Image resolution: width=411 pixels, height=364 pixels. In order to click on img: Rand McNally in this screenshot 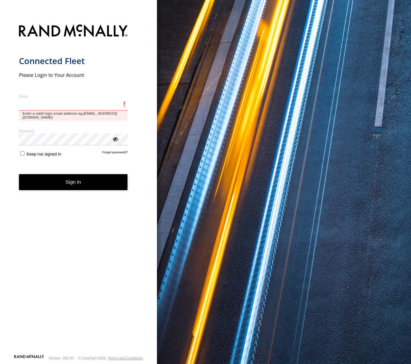, I will do `click(73, 31)`.